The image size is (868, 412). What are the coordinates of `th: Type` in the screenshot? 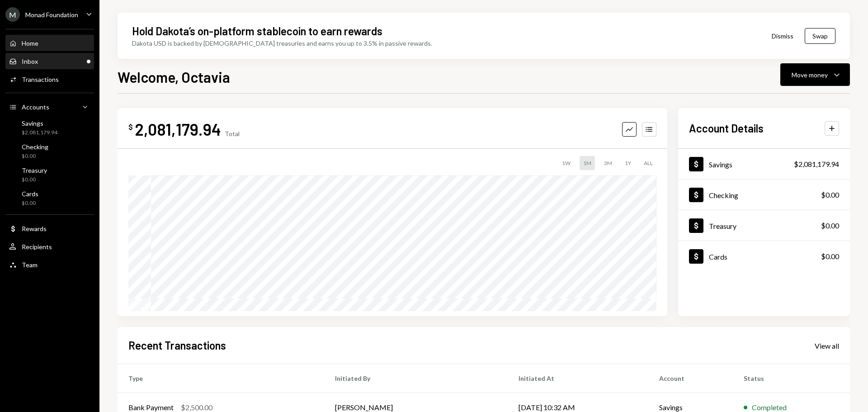 It's located at (221, 379).